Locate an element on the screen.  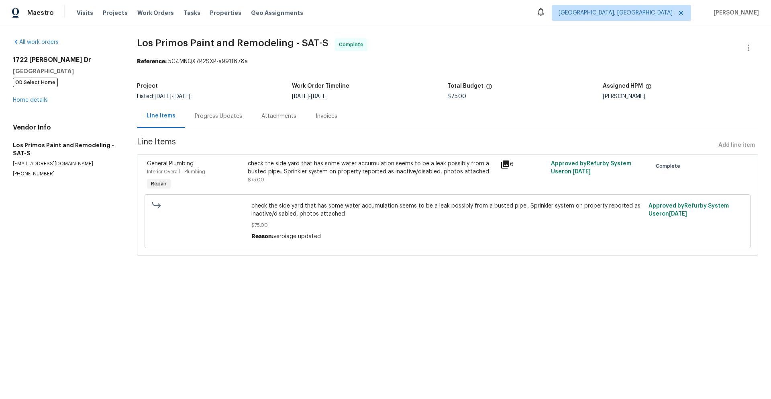
span: Interior Overall - Plumbing is located at coordinates (176, 172).